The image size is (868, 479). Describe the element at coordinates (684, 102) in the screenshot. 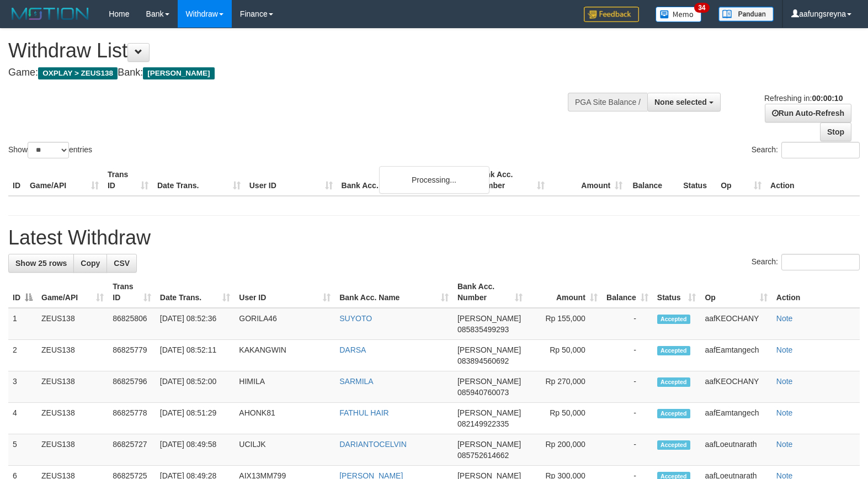

I see `button: None selected` at that location.